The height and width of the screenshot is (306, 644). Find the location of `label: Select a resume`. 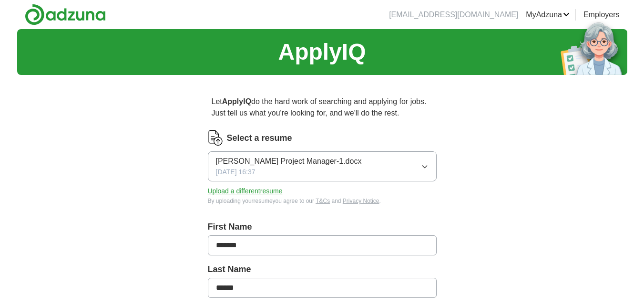

label: Select a resume is located at coordinates (259, 138).